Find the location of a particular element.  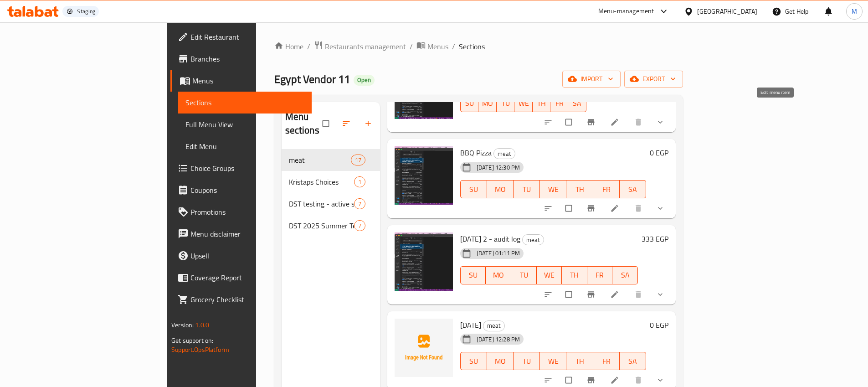

span: DST testing - active section is located at coordinates (321, 204).